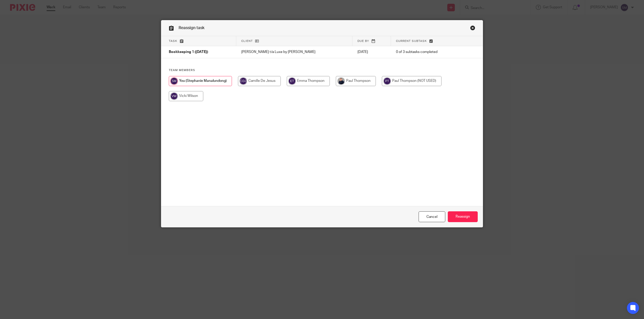 This screenshot has width=644, height=319. What do you see at coordinates (427, 52) in the screenshot?
I see `td: 0 of 3 subtasks completed` at bounding box center [427, 52].